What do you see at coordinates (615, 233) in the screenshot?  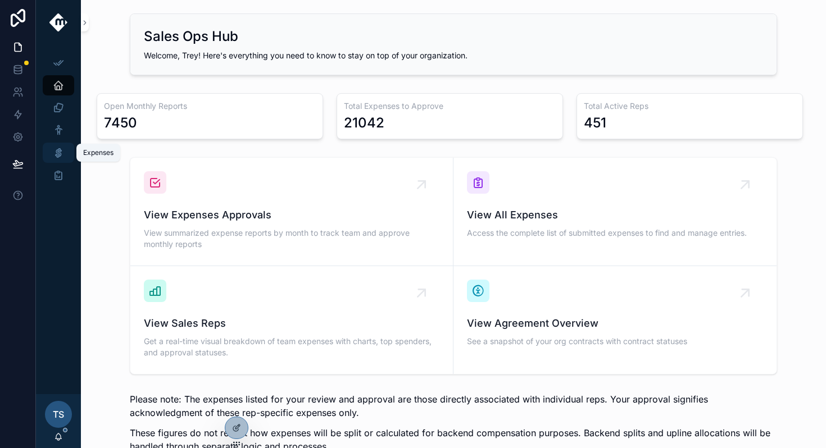 I see `span: Access the complete list of submitted expenses to find and manage entries.` at bounding box center [615, 233].